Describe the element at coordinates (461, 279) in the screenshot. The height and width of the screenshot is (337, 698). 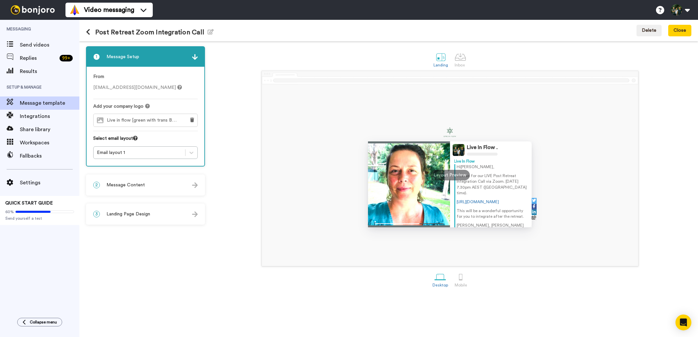
I see `a: Mobile` at that location.